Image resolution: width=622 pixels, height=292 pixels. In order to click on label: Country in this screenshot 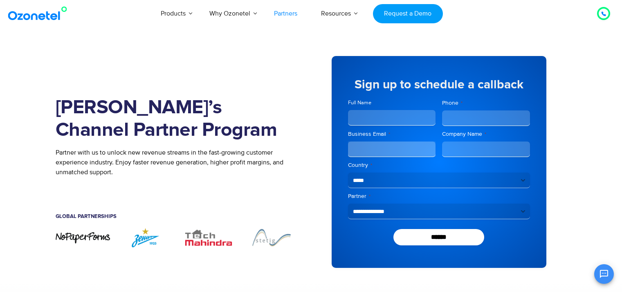, I will do `click(439, 165)`.